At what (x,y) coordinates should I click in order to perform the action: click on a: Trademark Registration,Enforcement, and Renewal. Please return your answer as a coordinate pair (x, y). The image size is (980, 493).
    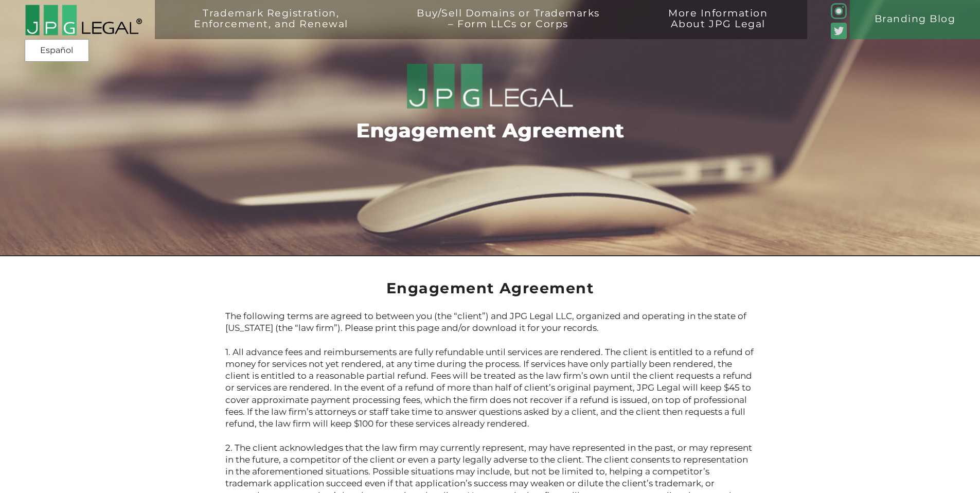
    Looking at the image, I should click on (271, 28).